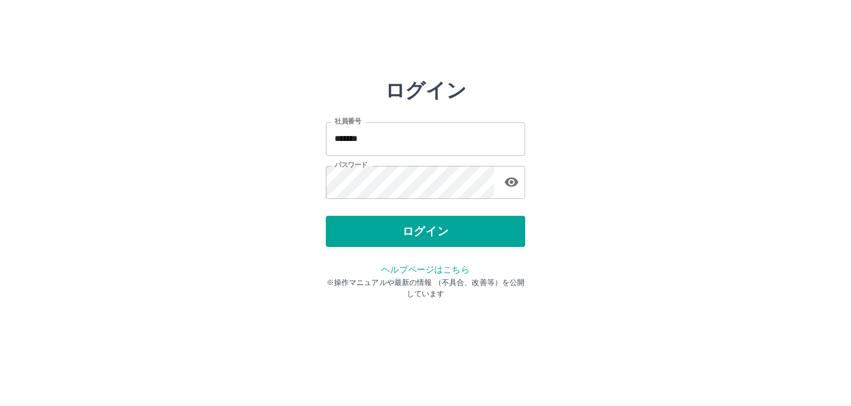  Describe the element at coordinates (426, 90) in the screenshot. I see `h2: ログイン` at that location.